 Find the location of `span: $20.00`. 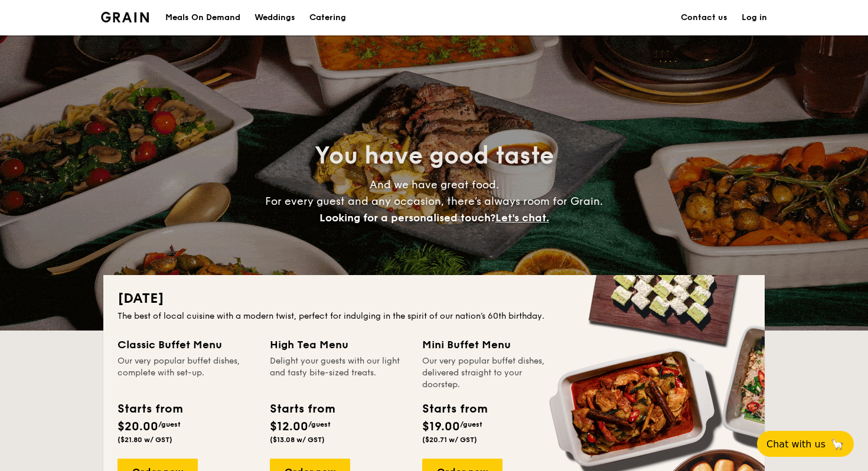

span: $20.00 is located at coordinates (137, 427).